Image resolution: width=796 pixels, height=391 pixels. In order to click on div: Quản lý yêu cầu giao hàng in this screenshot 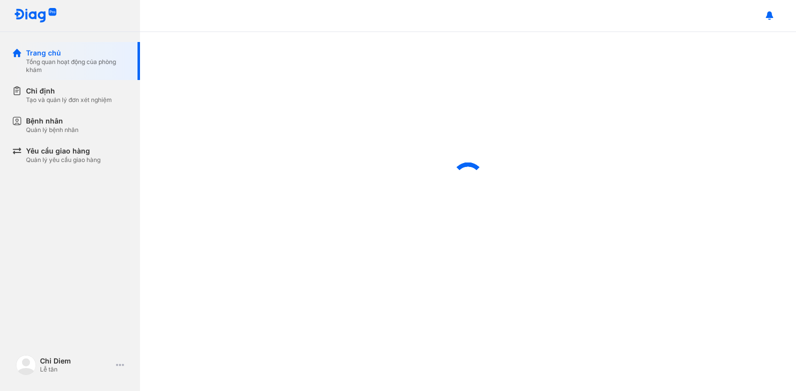, I will do `click(63, 160)`.